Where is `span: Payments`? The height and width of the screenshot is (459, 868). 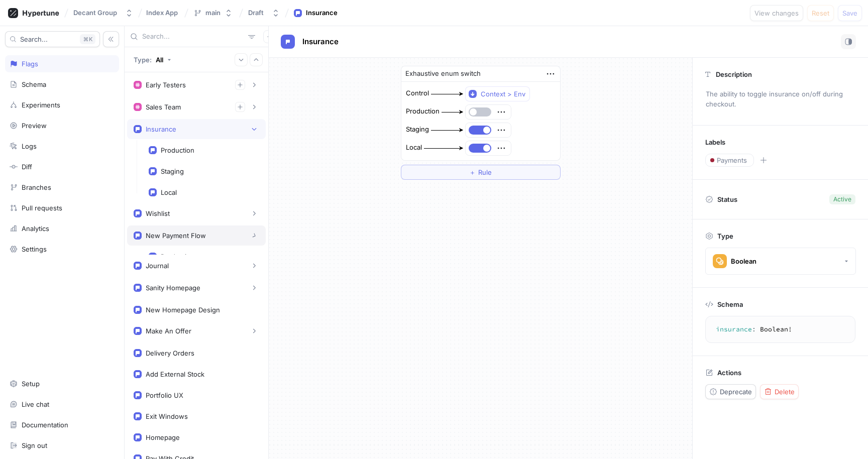 span: Payments is located at coordinates (732, 160).